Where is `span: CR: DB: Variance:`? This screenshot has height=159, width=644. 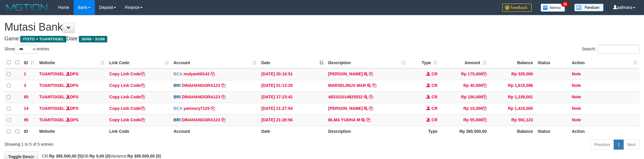 span: CR: DB: Variance: is located at coordinates (100, 156).